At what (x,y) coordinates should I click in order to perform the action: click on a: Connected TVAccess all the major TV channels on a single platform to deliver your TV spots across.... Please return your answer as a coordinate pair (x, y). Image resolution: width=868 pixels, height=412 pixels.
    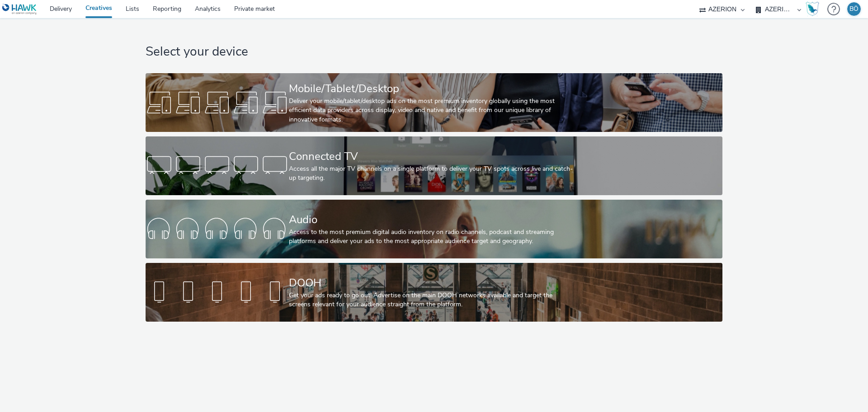
    Looking at the image, I should click on (433, 166).